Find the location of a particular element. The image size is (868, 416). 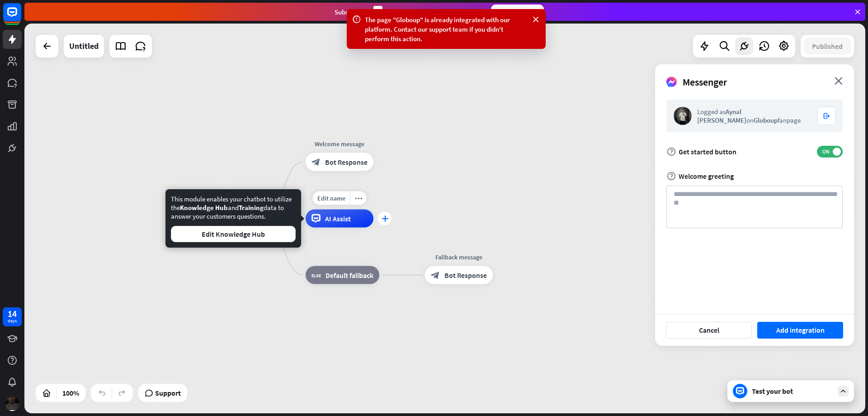

button: Add integration is located at coordinates (800, 330).